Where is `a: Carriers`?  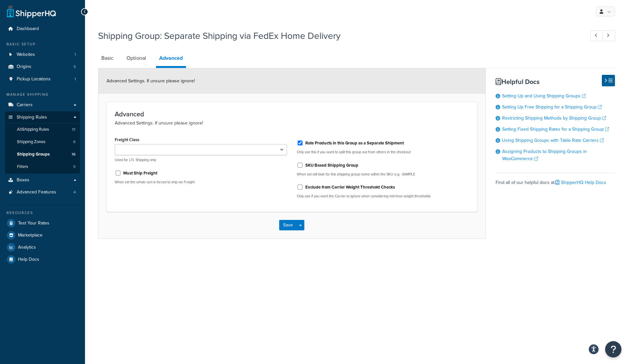
a: Carriers is located at coordinates (43, 105).